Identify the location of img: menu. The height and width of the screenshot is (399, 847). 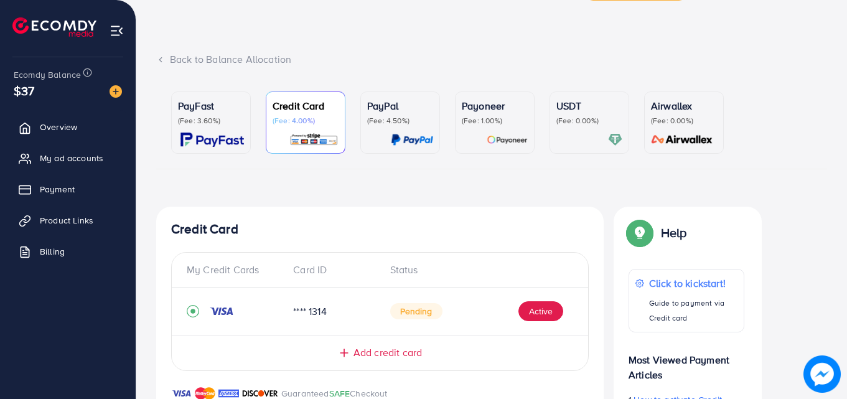
(116, 30).